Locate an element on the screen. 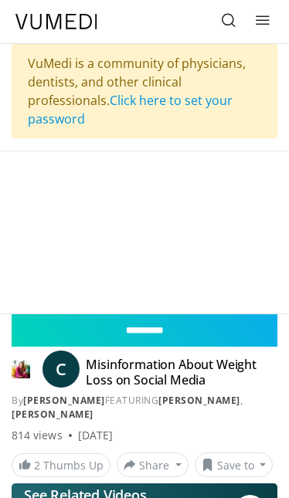 The height and width of the screenshot is (498, 289). button: Save to is located at coordinates (234, 465).